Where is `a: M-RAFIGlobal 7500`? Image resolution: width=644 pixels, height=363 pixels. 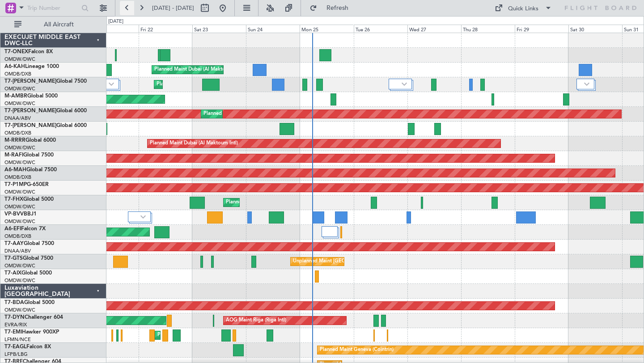
a: M-RAFIGlobal 7500 is located at coordinates (29, 155).